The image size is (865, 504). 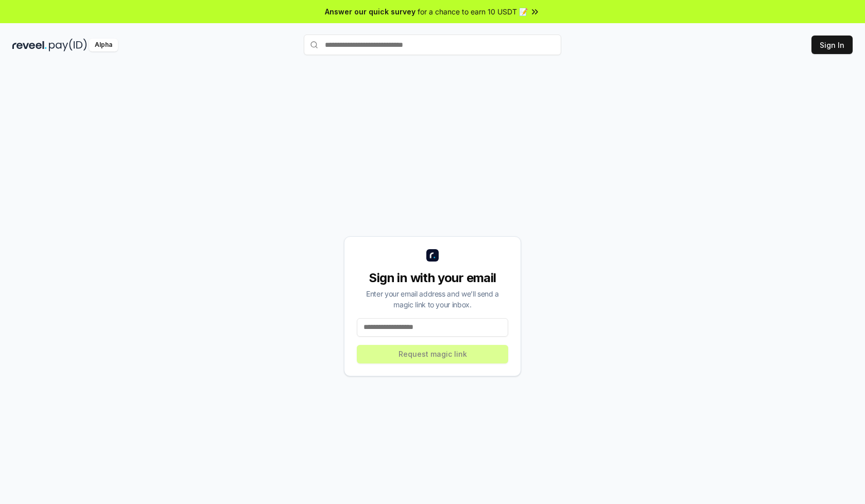 I want to click on div: Alpha, so click(x=104, y=44).